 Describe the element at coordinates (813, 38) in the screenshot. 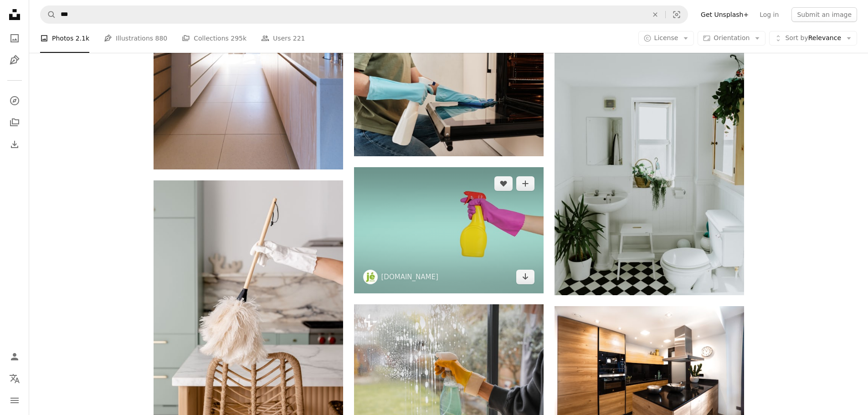

I see `span: Relevance` at that location.